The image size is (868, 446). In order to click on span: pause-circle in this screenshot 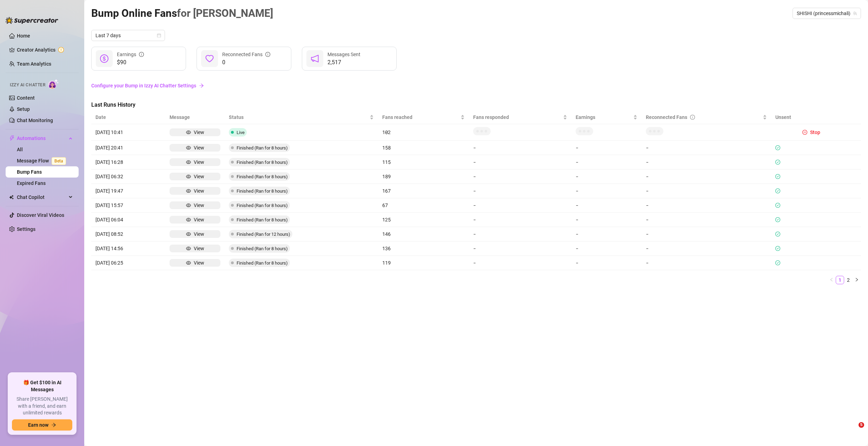, I will do `click(805, 132)`.